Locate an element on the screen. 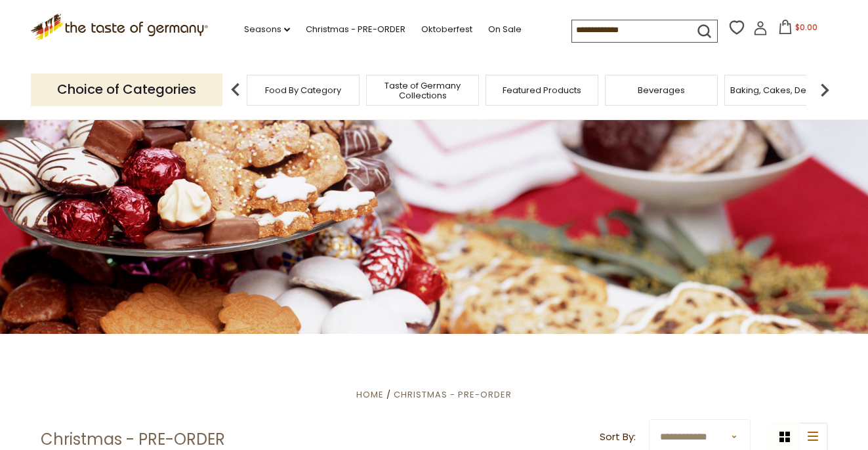 The height and width of the screenshot is (450, 868). img: previous arrow is located at coordinates (236, 90).